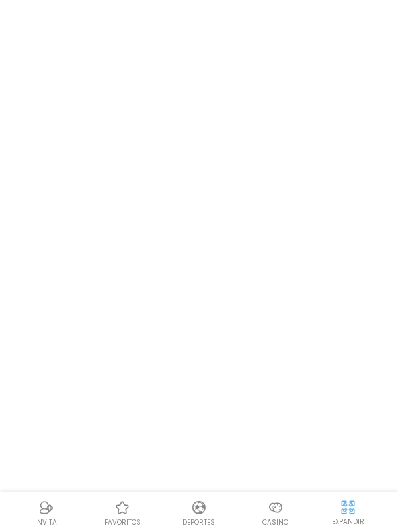  I want to click on p: EXPANDIR, so click(347, 522).